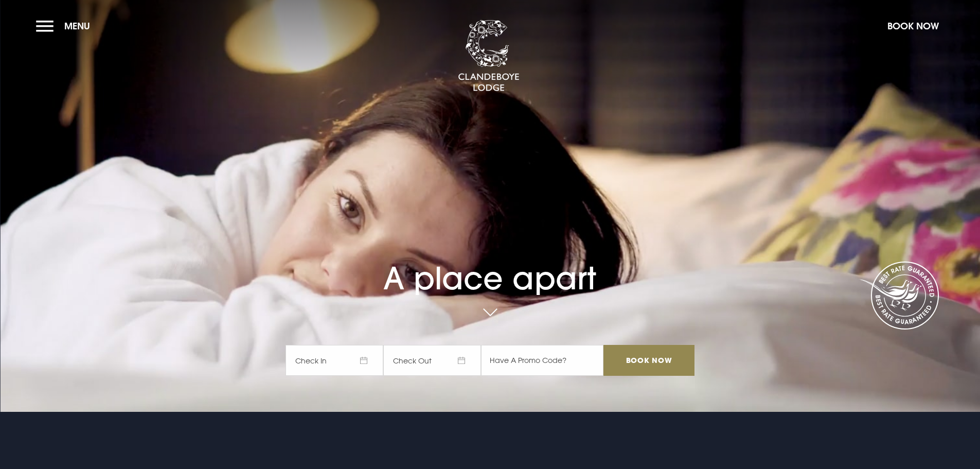  What do you see at coordinates (335, 360) in the screenshot?
I see `span: Check In` at bounding box center [335, 360].